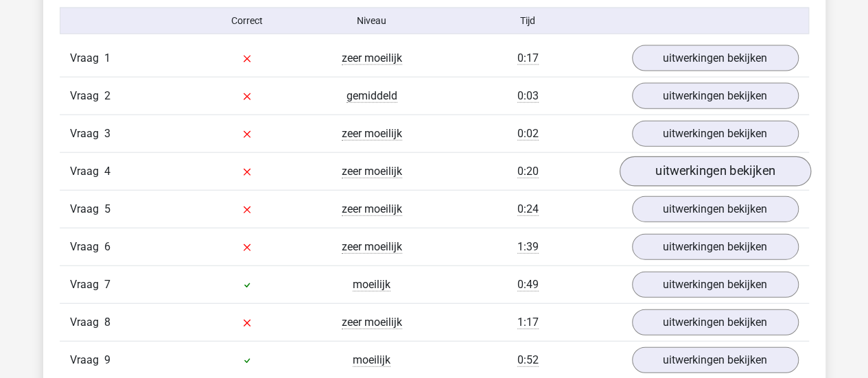  I want to click on div: Niveau, so click(372, 20).